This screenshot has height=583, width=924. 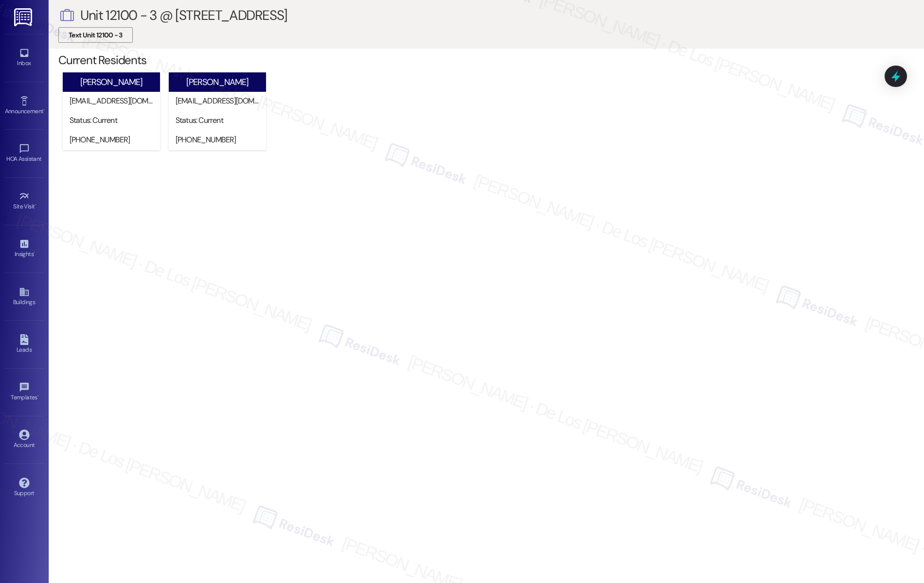 I want to click on a: Account, so click(x=24, y=440).